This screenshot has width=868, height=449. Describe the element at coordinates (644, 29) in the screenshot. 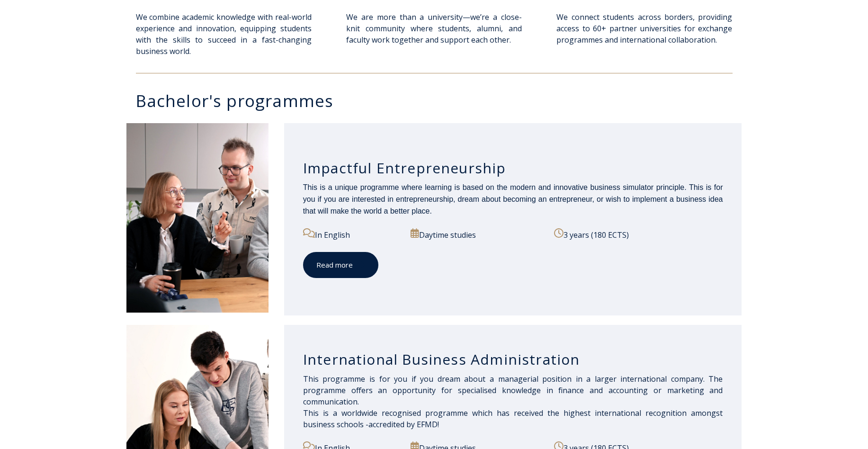

I see `p: We connect students across borders, providing access to 60+ partner universities for exchange pro...` at that location.